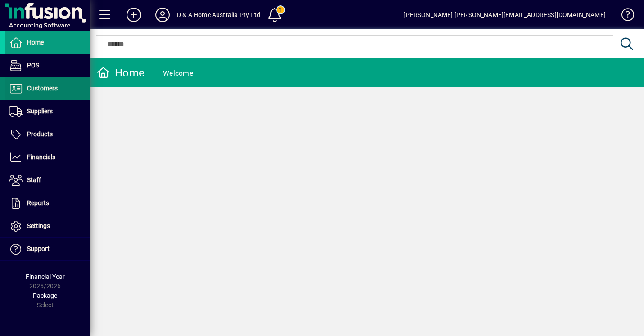 The width and height of the screenshot is (644, 336). Describe the element at coordinates (47, 203) in the screenshot. I see `a: Reports` at that location.